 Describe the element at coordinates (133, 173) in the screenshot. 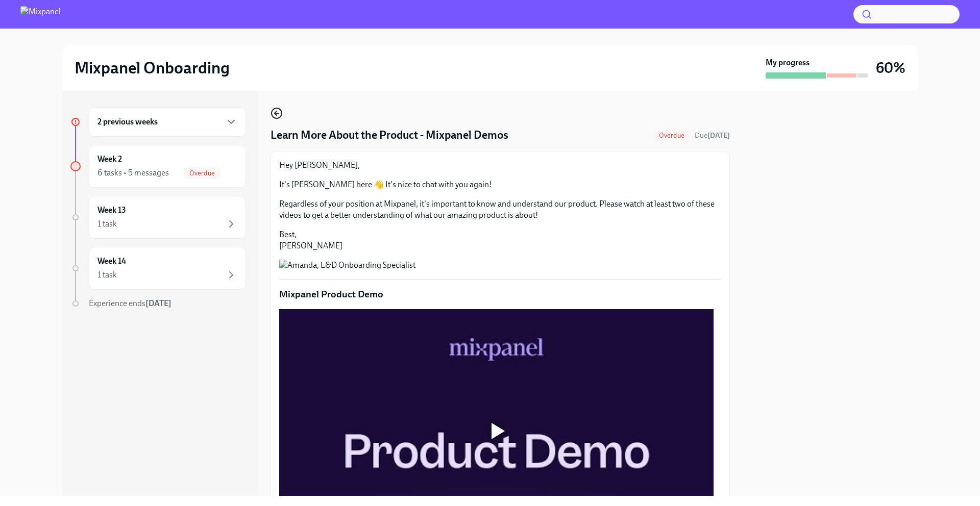

I see `div: 6 tasks • 5 messages` at that location.